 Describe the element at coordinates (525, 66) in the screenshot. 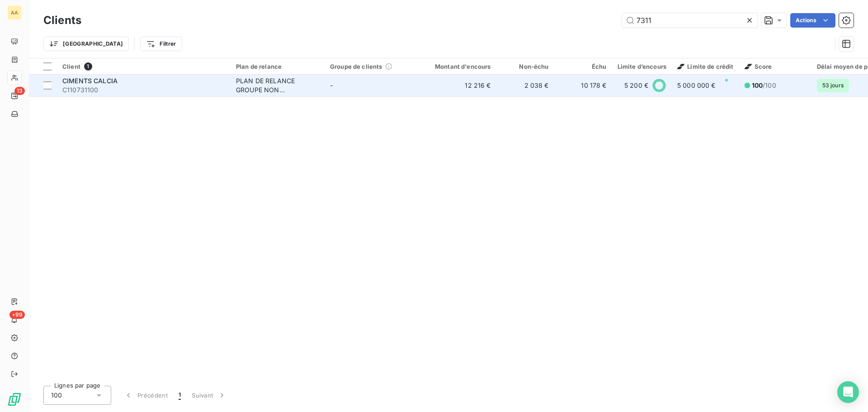

I see `div: Non-échu` at that location.